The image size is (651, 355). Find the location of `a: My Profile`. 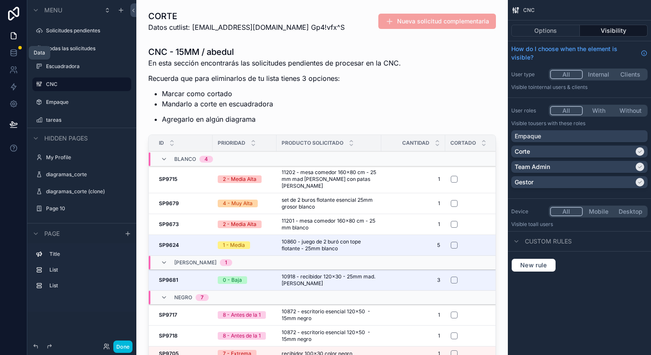

a: My Profile is located at coordinates (86, 158).